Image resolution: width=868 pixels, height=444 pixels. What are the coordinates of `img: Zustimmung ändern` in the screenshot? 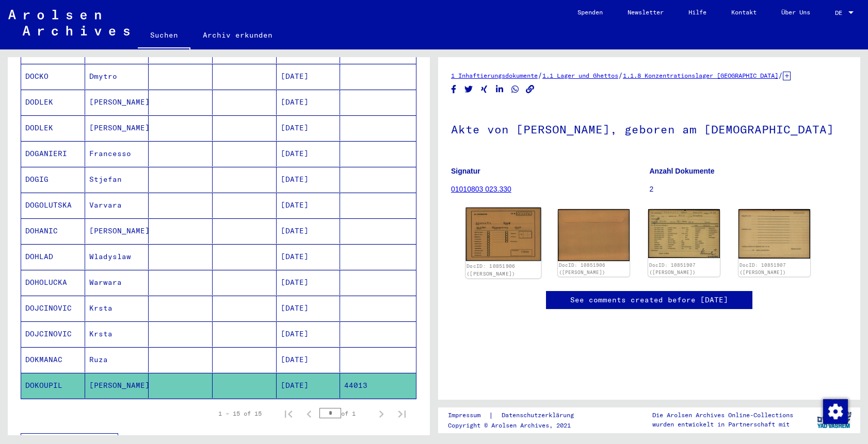 It's located at (835, 412).